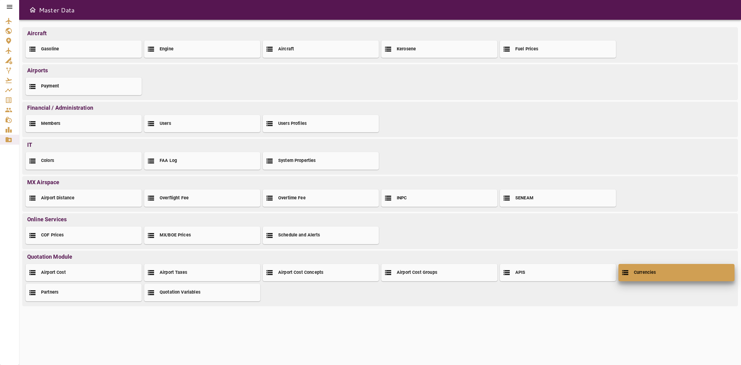 This screenshot has height=365, width=741. What do you see at coordinates (173, 272) in the screenshot?
I see `h2: Airport Taxes` at bounding box center [173, 272].